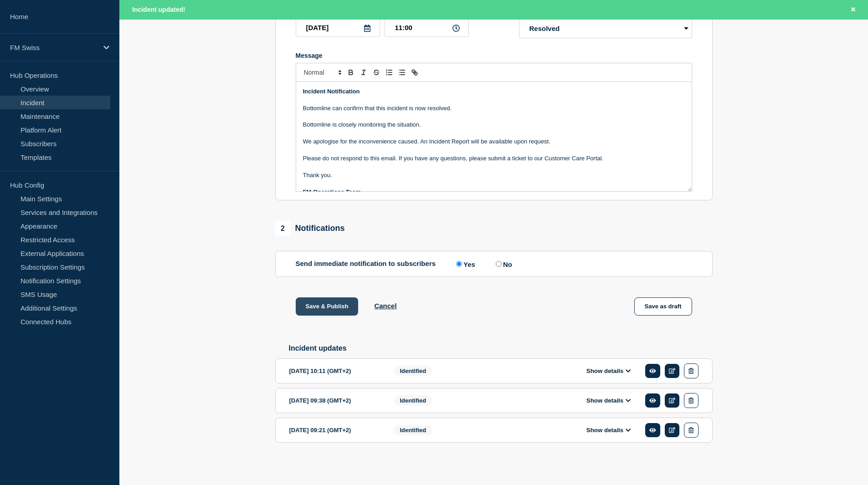 This screenshot has height=485, width=868. I want to click on button: Toggle link, so click(415, 72).